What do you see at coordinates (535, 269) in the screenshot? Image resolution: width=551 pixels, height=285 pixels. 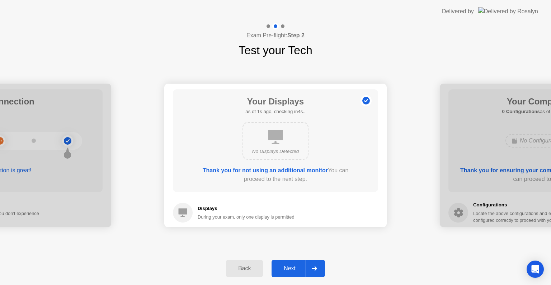 I see `div: Open Intercom Messenger` at bounding box center [535, 269].